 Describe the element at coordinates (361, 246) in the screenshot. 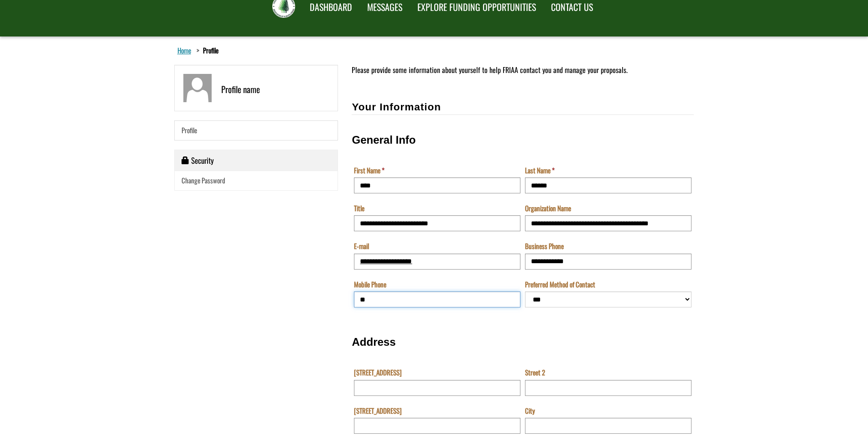

I see `label: E-mail` at that location.